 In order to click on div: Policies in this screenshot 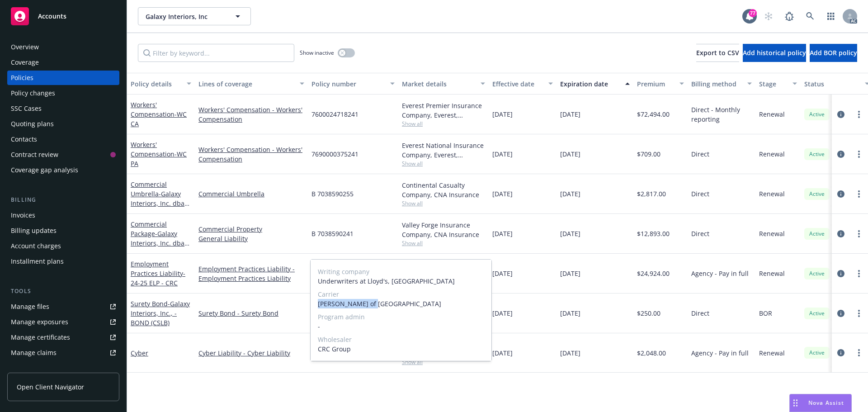, I will do `click(22, 78)`.